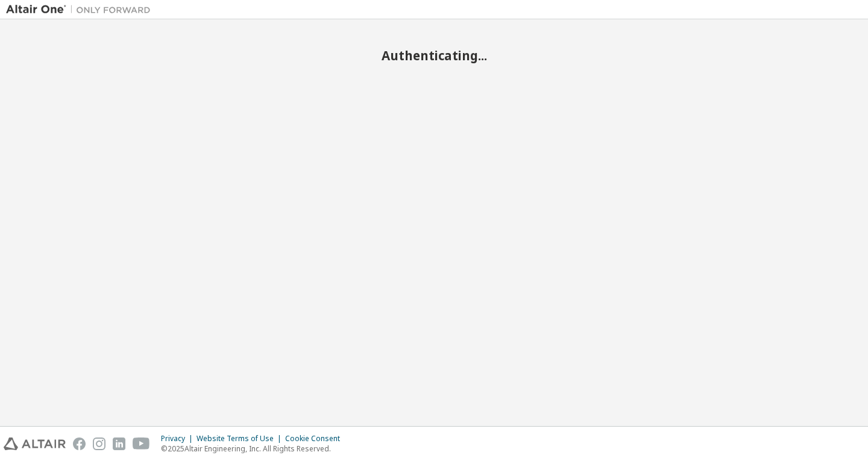 The width and height of the screenshot is (868, 461). Describe the element at coordinates (178, 439) in the screenshot. I see `div: Privacy` at that location.